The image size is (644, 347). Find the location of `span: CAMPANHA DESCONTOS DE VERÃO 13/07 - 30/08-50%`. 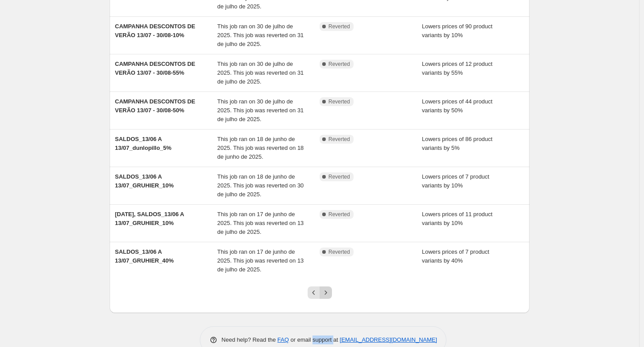

span: CAMPANHA DESCONTOS DE VERÃO 13/07 - 30/08-50% is located at coordinates (155, 106).